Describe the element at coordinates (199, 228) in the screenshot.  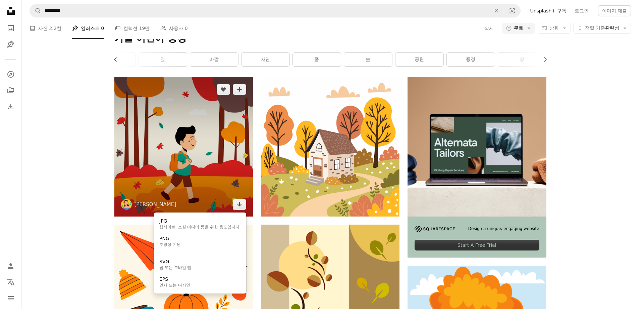
I see `div: 웹사이트, 소셜 미디어 등을 위한 용도입니다.` at that location.